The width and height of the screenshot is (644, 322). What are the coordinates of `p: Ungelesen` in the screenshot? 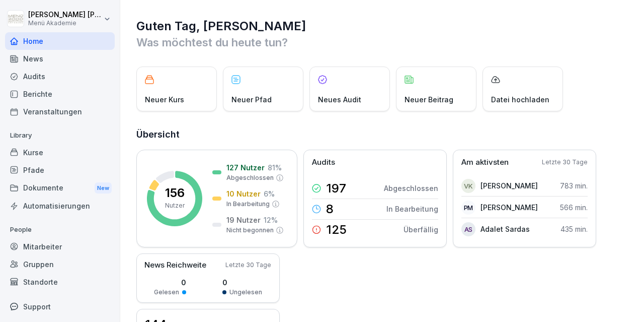 It's located at (246, 292).